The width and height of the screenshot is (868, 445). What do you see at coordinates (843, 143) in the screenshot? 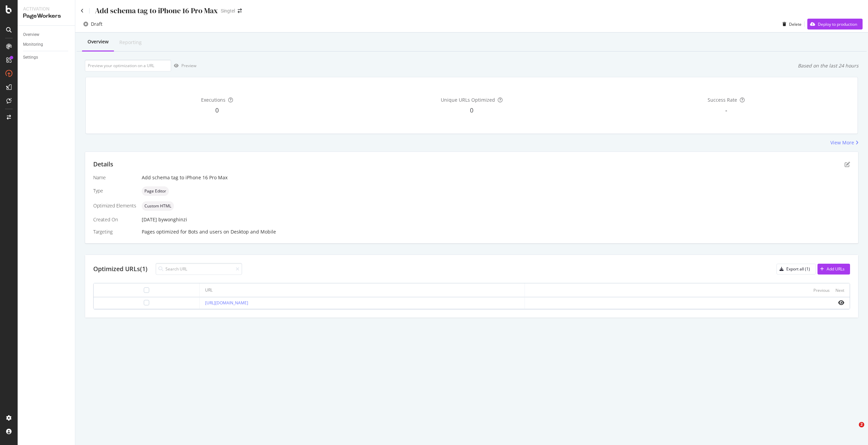
I see `div: View More` at bounding box center [843, 143].